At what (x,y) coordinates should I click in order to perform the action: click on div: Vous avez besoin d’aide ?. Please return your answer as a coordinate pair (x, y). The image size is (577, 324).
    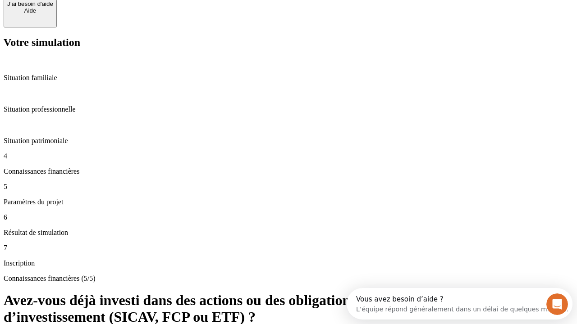
    Looking at the image, I should click on (115, 11).